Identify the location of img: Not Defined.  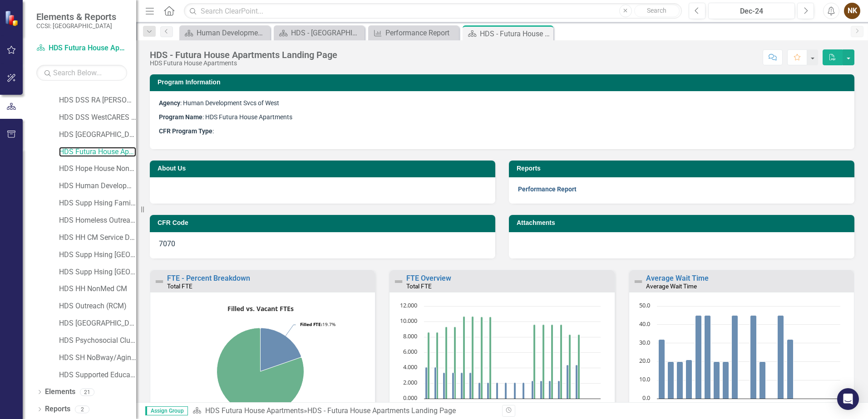
(160, 282).